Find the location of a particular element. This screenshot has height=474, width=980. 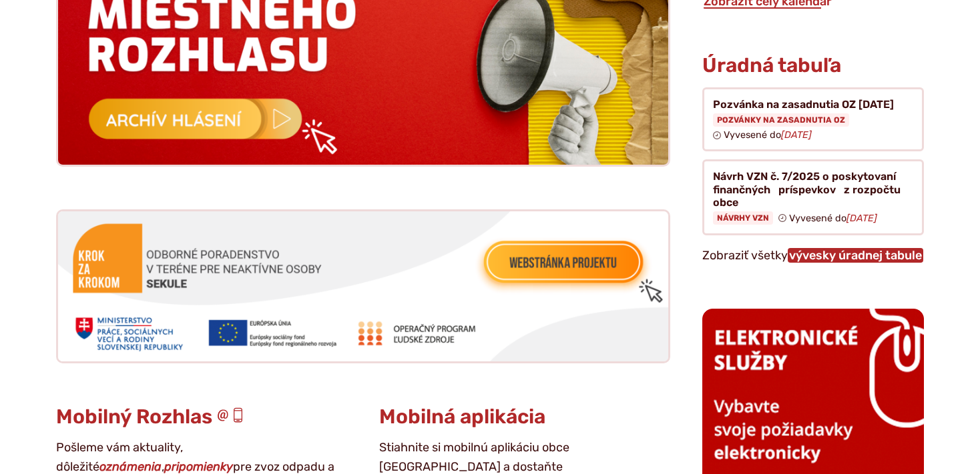

a: Zobraziť celú úradnú tabuľu is located at coordinates (856, 255).